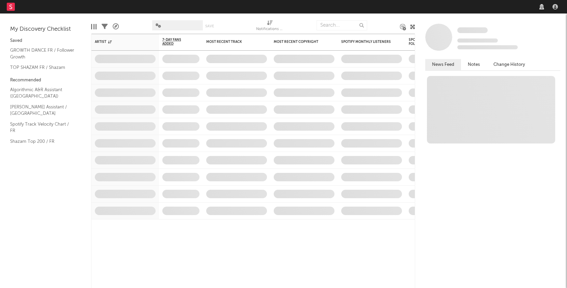 The image size is (567, 288). I want to click on div: A&R Pipeline, so click(116, 27).